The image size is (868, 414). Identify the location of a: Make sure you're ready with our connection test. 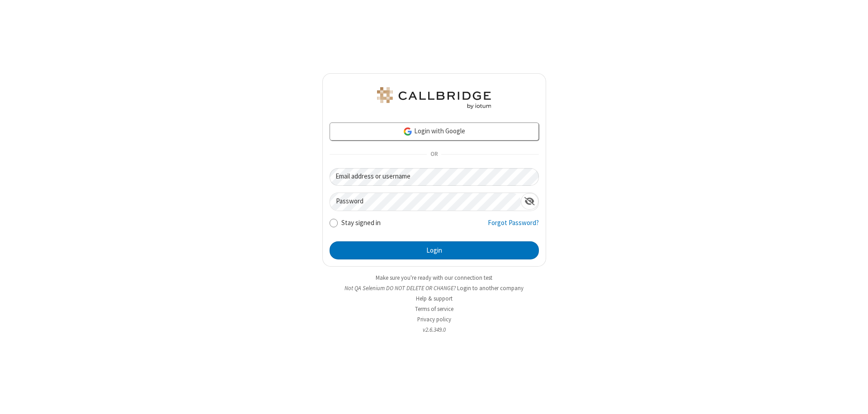
(434, 278).